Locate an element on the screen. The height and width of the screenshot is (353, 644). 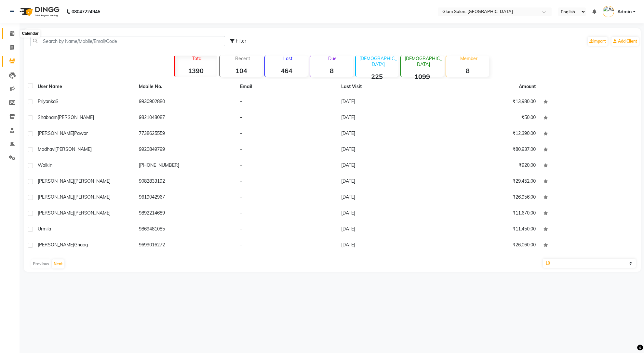
td: 9619042967 is located at coordinates (186, 197).